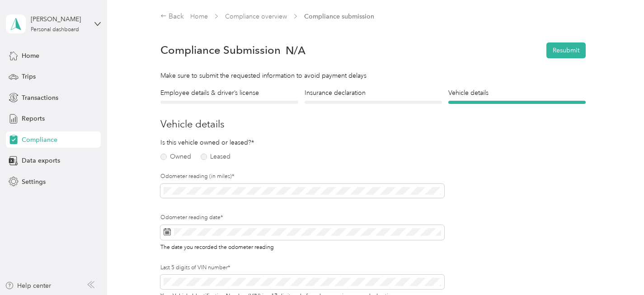 Image resolution: width=644 pixels, height=295 pixels. What do you see at coordinates (302, 218) in the screenshot?
I see `label: Odometer reading date*` at bounding box center [302, 218].